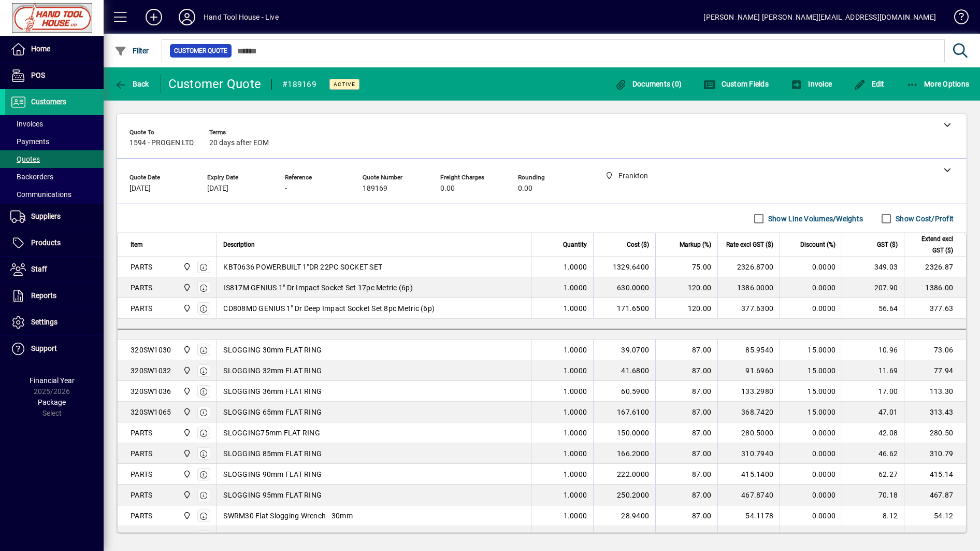  Describe the element at coordinates (873, 308) in the screenshot. I see `td: 56.64` at that location.